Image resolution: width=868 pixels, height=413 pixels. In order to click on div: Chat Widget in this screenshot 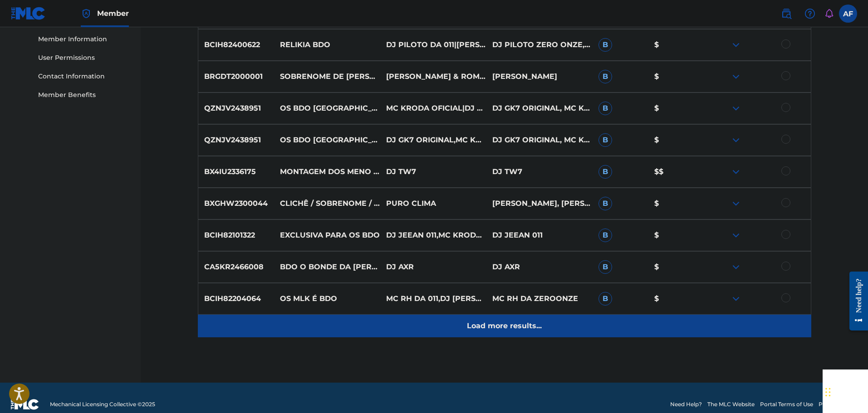, I will do `click(846, 391)`.